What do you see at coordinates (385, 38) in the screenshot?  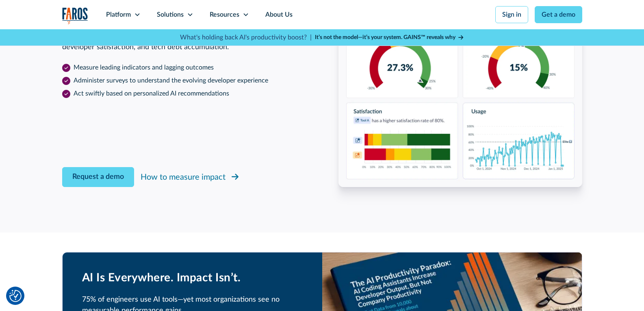 I see `strong: It’s not the model—it’s your system. GAINS™ reveals why` at bounding box center [385, 38].